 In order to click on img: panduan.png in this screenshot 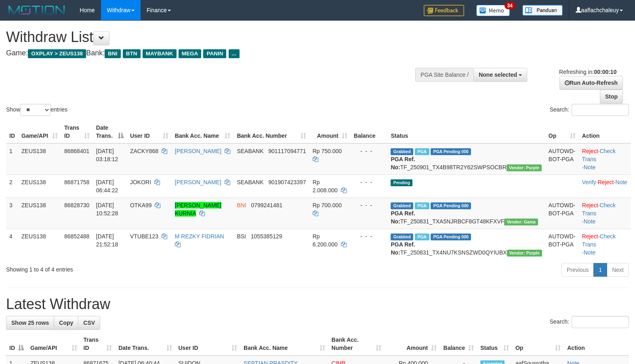, I will do `click(542, 10)`.